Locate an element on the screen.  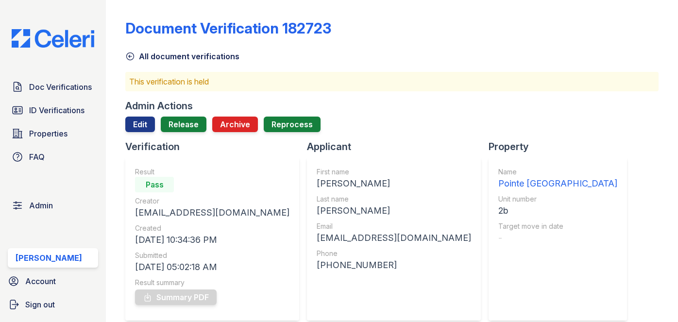
p: This verification is held is located at coordinates (392, 82).